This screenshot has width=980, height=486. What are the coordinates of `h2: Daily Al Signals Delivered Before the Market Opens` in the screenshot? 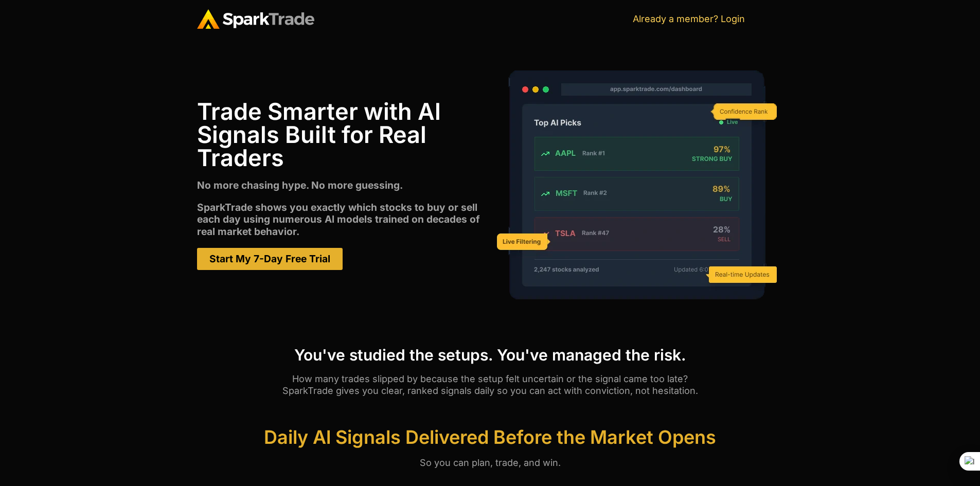 It's located at (490, 437).